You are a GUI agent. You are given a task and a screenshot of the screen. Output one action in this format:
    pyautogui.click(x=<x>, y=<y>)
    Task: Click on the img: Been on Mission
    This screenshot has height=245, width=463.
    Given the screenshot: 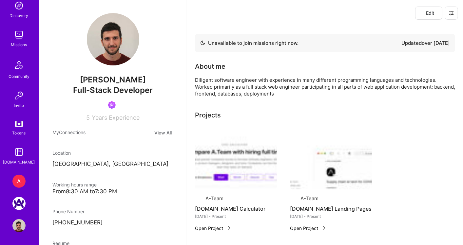 What is the action you would take?
    pyautogui.click(x=112, y=105)
    